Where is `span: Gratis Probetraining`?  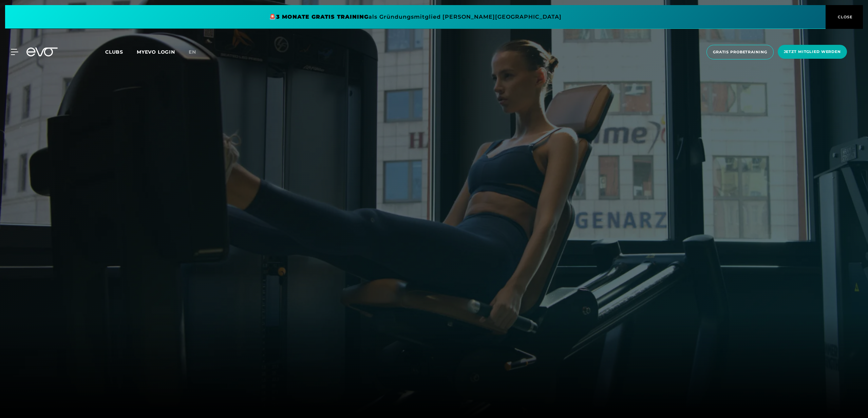 span: Gratis Probetraining is located at coordinates (740, 52).